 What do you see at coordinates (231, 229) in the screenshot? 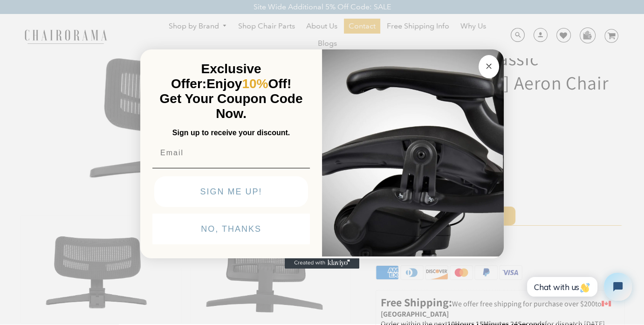
I see `button: NO, THANKS` at bounding box center [231, 229].